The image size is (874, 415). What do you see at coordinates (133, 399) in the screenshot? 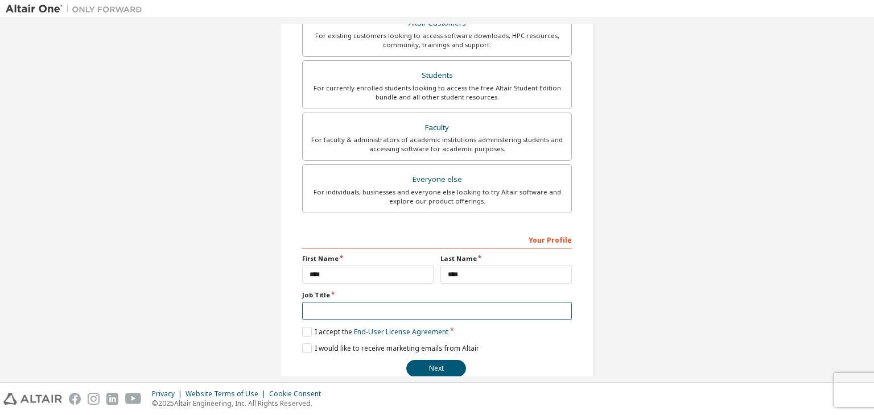
I see `img: youtube.svg` at bounding box center [133, 399].